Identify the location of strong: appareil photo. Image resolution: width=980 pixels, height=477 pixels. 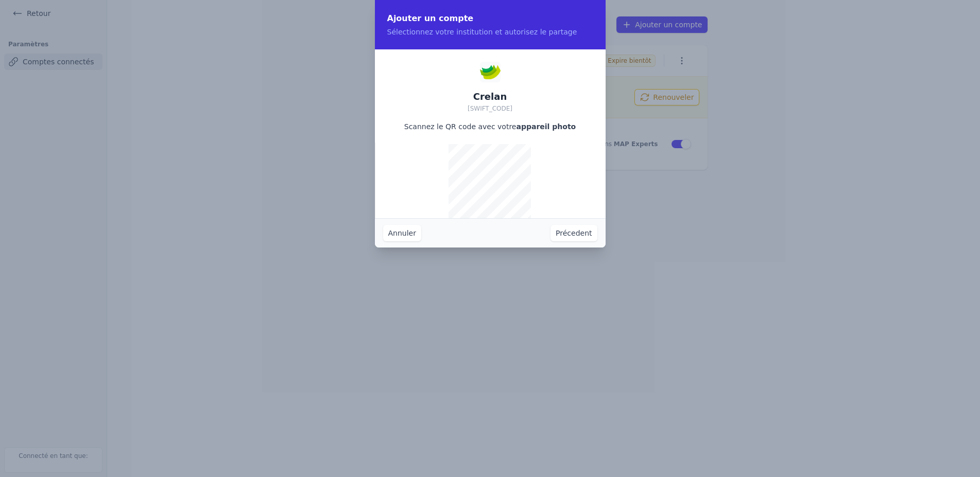
(546, 127).